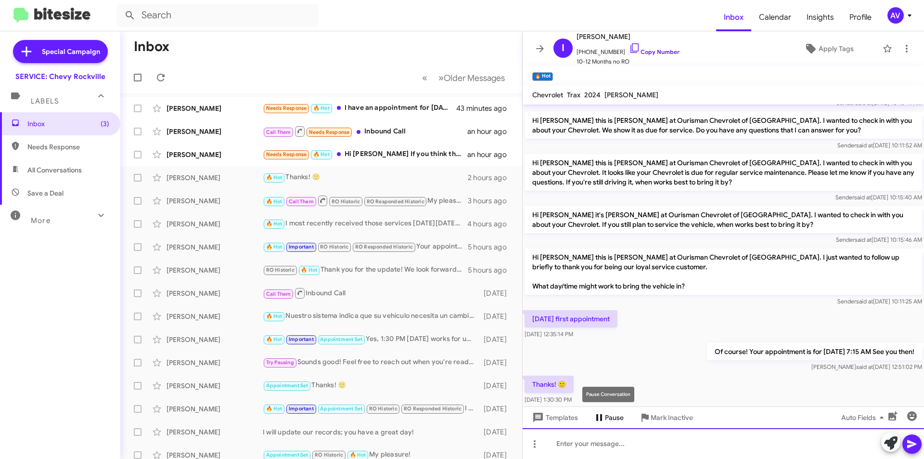 This screenshot has width=924, height=459. Describe the element at coordinates (491, 178) in the screenshot. I see `div: 2 hours ago` at that location.